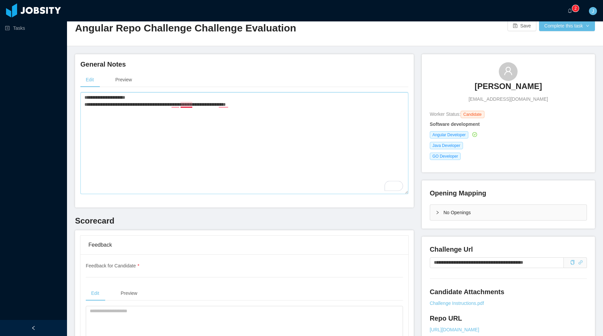  Describe the element at coordinates (580, 262) in the screenshot. I see `i: icon: link` at that location.